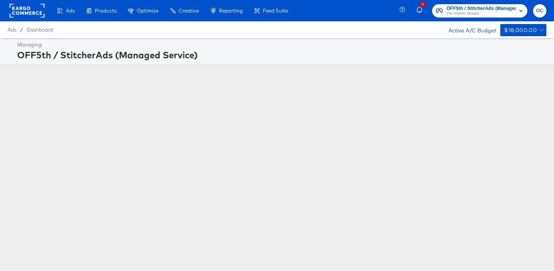 The image size is (554, 271). What do you see at coordinates (422, 11) in the screenshot?
I see `button: 3` at bounding box center [422, 11].